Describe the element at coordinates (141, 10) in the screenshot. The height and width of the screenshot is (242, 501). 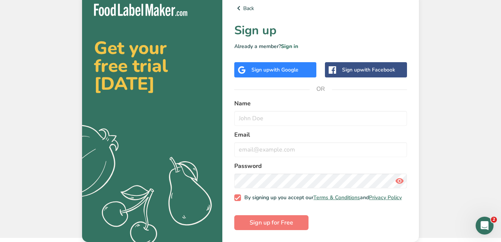
I see `img: Food Label Maker` at that location.